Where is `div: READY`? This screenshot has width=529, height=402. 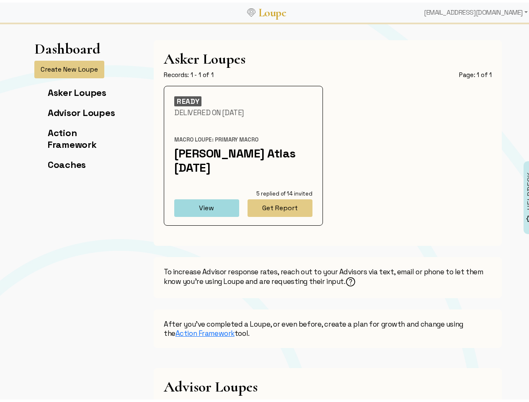 div: READY is located at coordinates (188, 99).